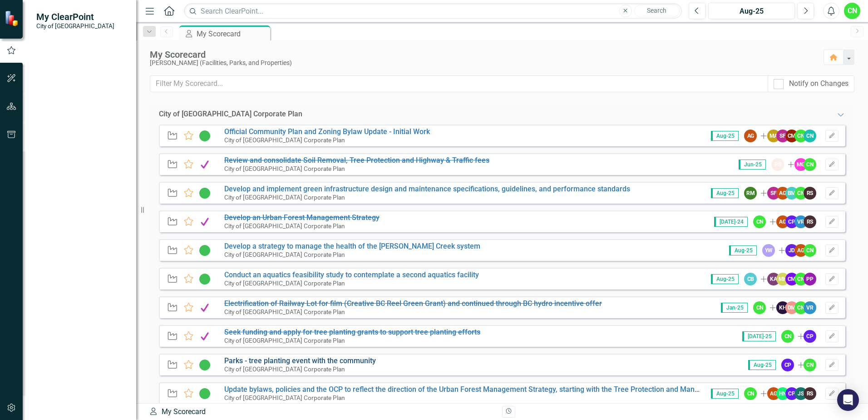 The image size is (868, 420). Describe the element at coordinates (783, 279) in the screenshot. I see `div: MH` at that location.